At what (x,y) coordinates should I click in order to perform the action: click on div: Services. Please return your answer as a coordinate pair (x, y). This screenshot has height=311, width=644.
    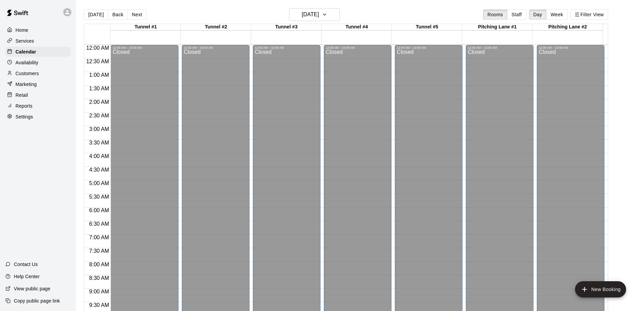
    Looking at the image, I should click on (38, 41).